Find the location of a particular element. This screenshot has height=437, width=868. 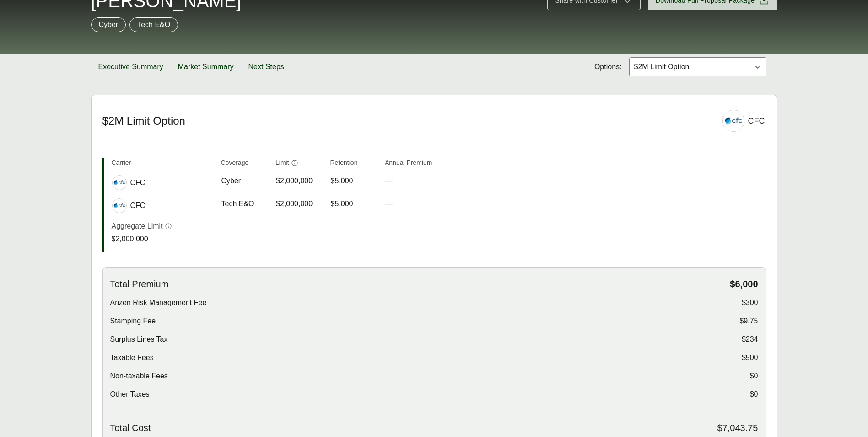

th: Annual Premium is located at coordinates (408, 164).